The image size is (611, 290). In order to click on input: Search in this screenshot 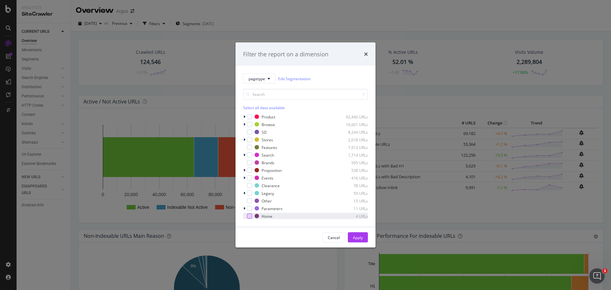, I will do `click(305, 94)`.